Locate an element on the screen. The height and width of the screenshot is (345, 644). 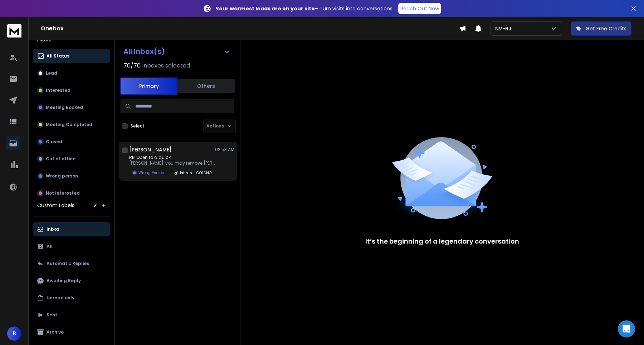
button: Out of office is located at coordinates (72, 159).